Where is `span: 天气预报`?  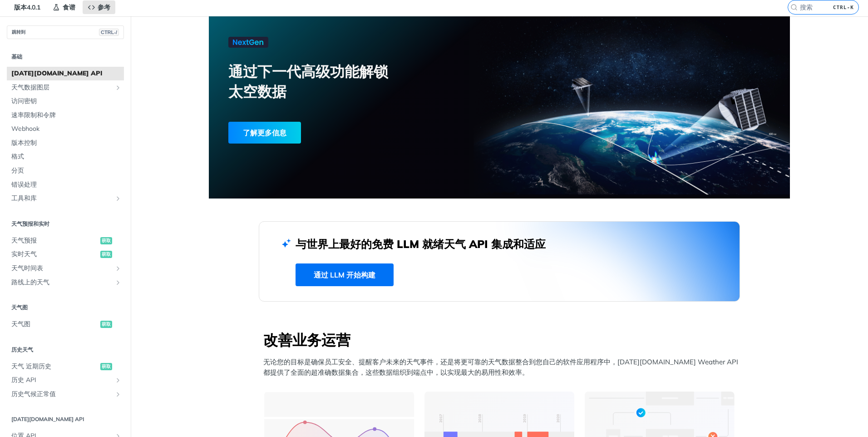 span: 天气预报 is located at coordinates (54, 240).